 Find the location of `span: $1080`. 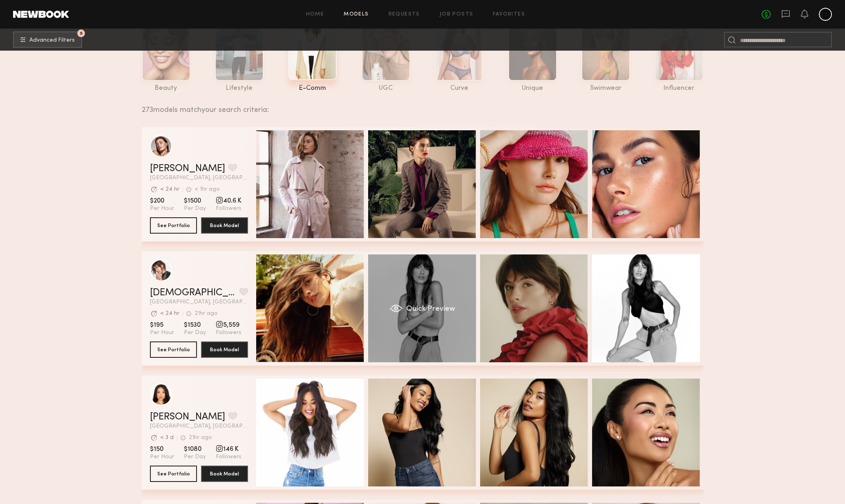

span: $1080 is located at coordinates (195, 449).